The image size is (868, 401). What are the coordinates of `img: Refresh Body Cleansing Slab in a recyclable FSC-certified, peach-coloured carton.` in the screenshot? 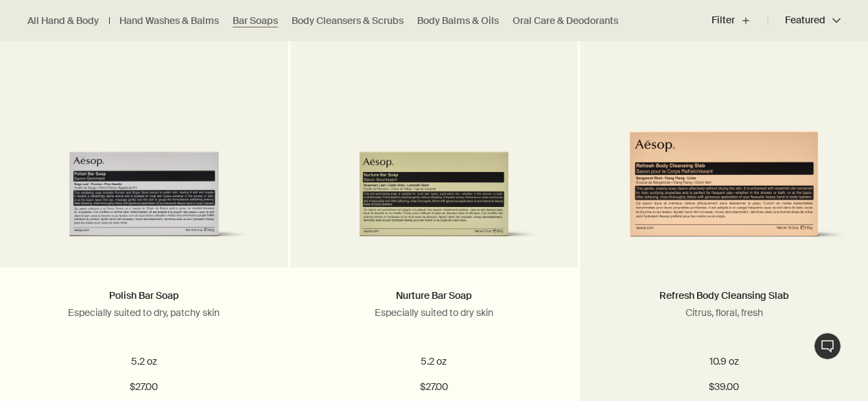 It's located at (724, 172).